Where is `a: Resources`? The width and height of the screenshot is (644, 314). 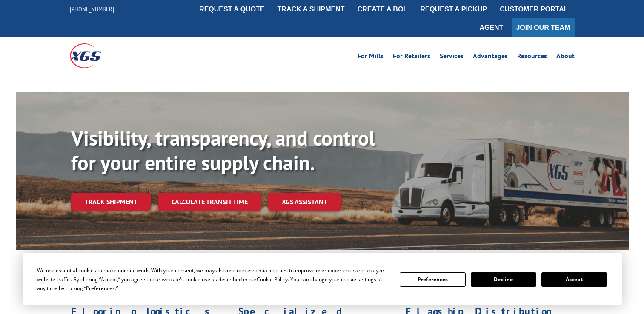 a: Resources is located at coordinates (532, 57).